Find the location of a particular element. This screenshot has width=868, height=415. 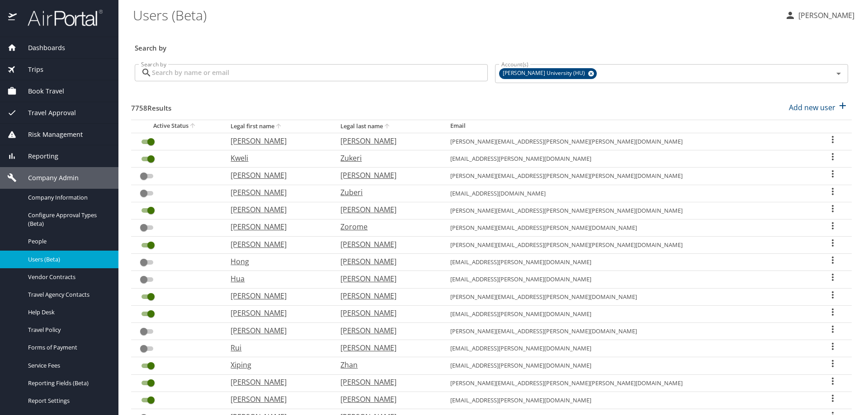

span: People is located at coordinates (68, 241).